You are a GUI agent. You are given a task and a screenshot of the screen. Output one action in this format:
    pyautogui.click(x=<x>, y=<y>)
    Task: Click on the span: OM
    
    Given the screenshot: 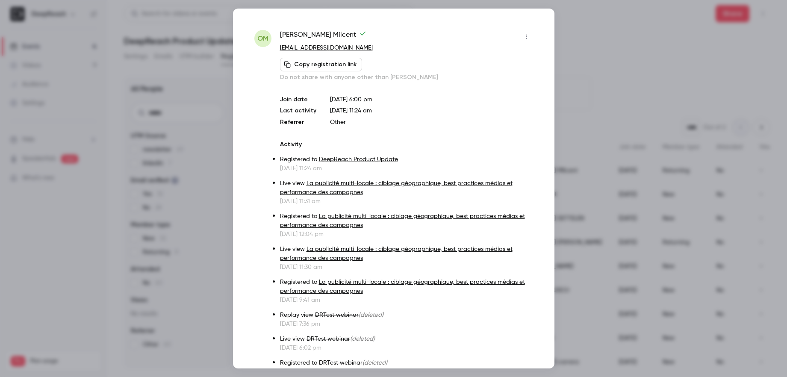 What is the action you would take?
    pyautogui.click(x=263, y=38)
    